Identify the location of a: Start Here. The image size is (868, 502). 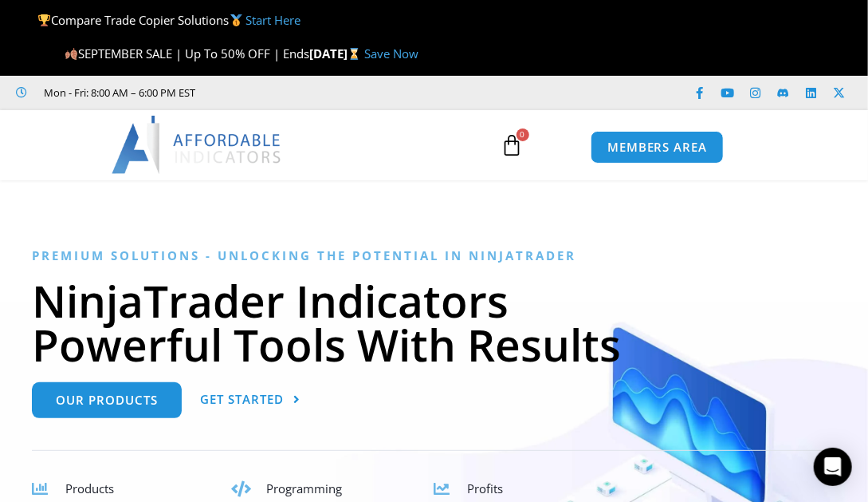
(273, 20).